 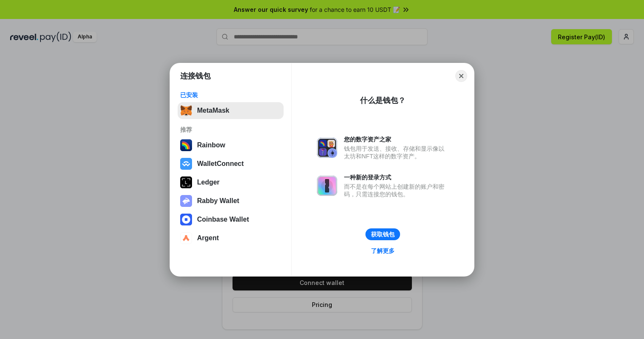 What do you see at coordinates (397, 152) in the screenshot?
I see `div: 钱包用于发送、接收、存储和显示像以太坊和NFT这样的数字资产。` at bounding box center [397, 152].